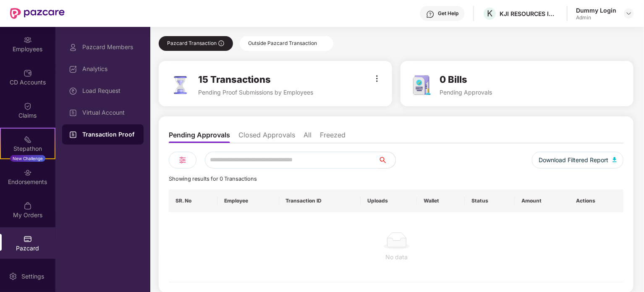 This screenshot has width=644, height=292. Describe the element at coordinates (37, 13) in the screenshot. I see `img: New Pazcare Logo` at that location.